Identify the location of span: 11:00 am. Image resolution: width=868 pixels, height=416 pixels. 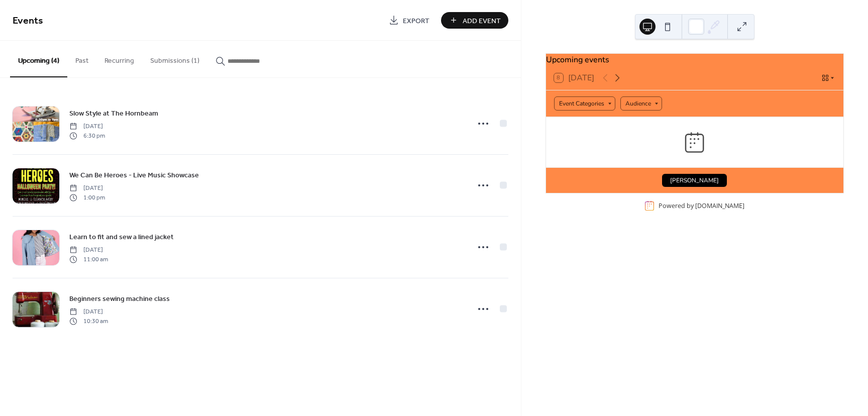
(88, 259).